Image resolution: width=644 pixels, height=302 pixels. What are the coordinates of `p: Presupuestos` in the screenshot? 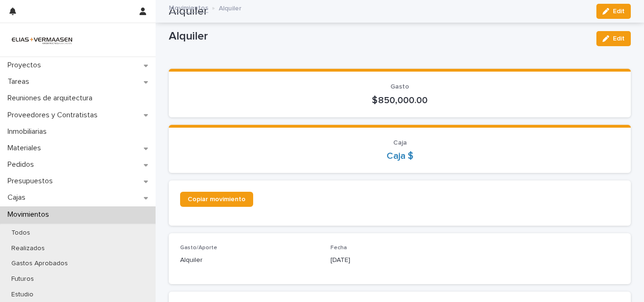 It's located at (32, 181).